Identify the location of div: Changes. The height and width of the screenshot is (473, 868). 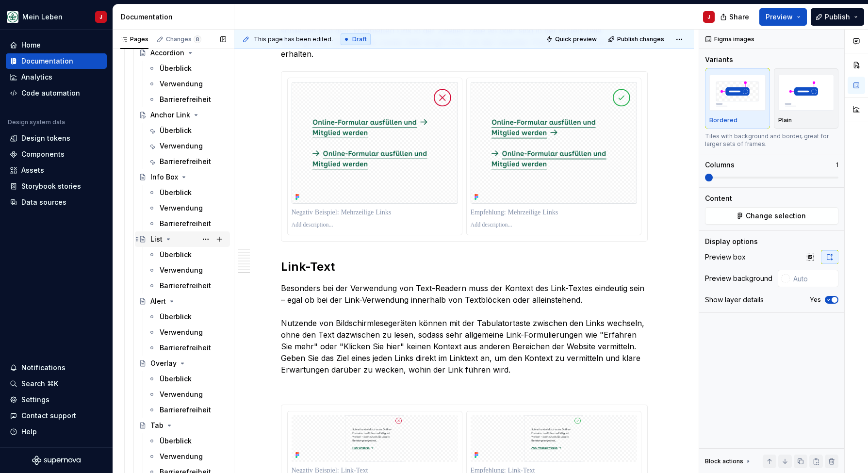
(184, 39).